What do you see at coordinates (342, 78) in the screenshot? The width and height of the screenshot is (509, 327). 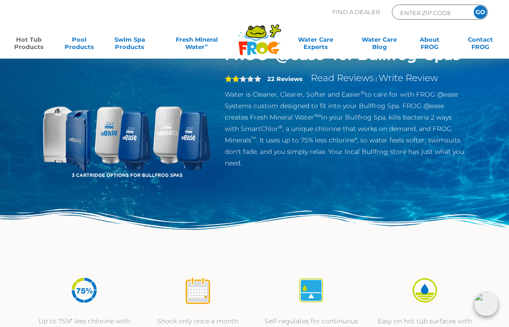 I see `a: Read Reviews` at bounding box center [342, 78].